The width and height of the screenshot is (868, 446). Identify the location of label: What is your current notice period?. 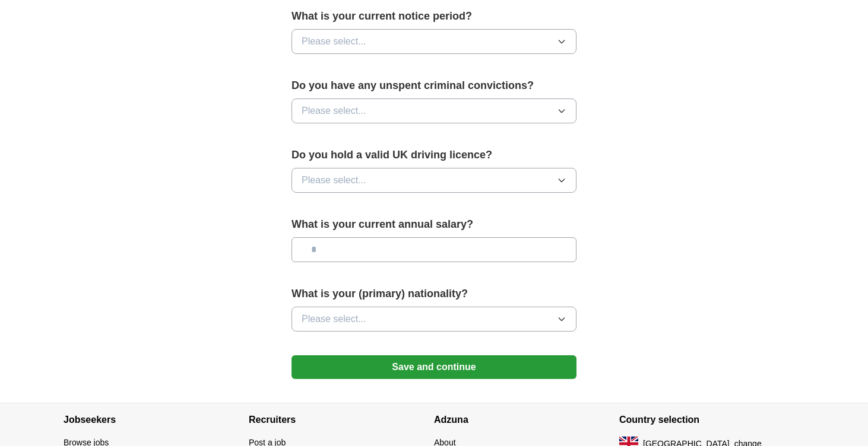
(434, 16).